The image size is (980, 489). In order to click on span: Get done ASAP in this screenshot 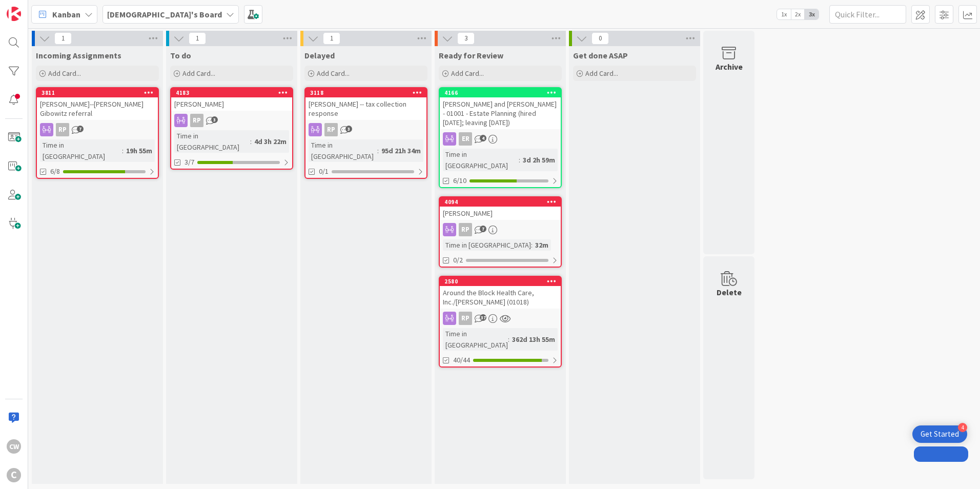, I will do `click(600, 55)`.